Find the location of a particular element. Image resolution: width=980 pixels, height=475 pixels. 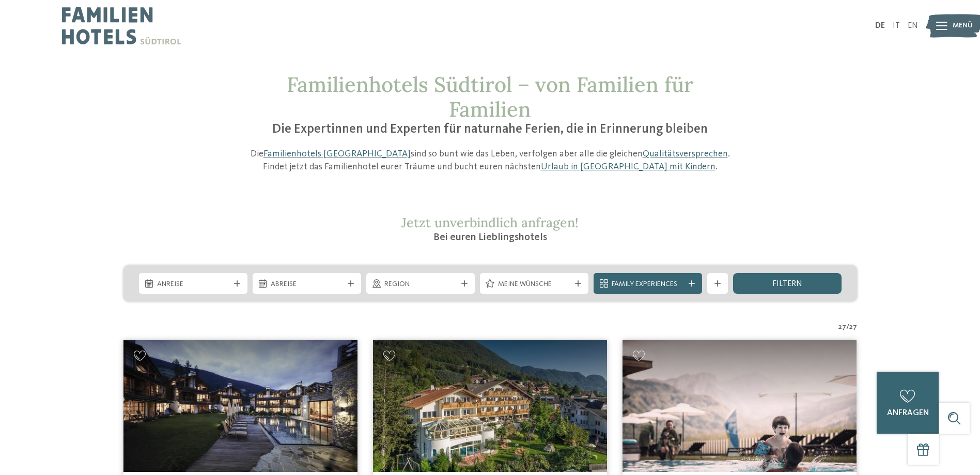

span: Meine Wünsche is located at coordinates (534, 284).